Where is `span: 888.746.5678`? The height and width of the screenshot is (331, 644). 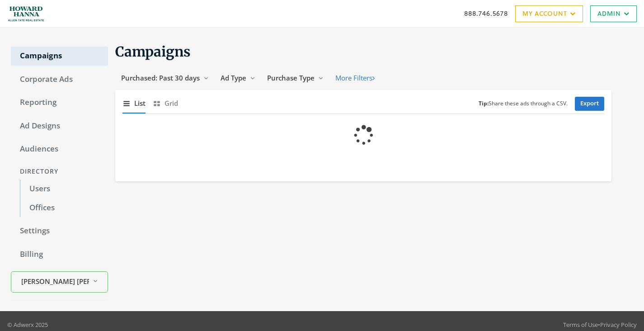
span: 888.746.5678 is located at coordinates (486, 13).